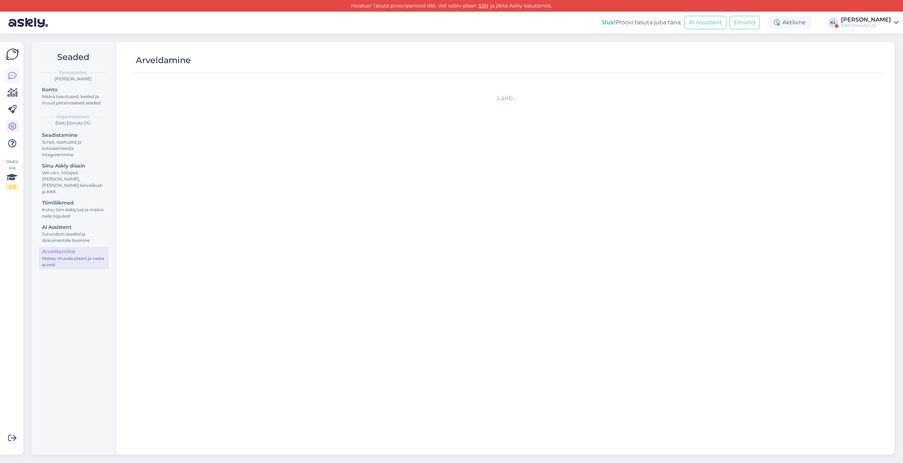 The image size is (903, 463). I want to click on a: ArveldamineMaksa, muuda plaani ja vaata arveid, so click(74, 258).